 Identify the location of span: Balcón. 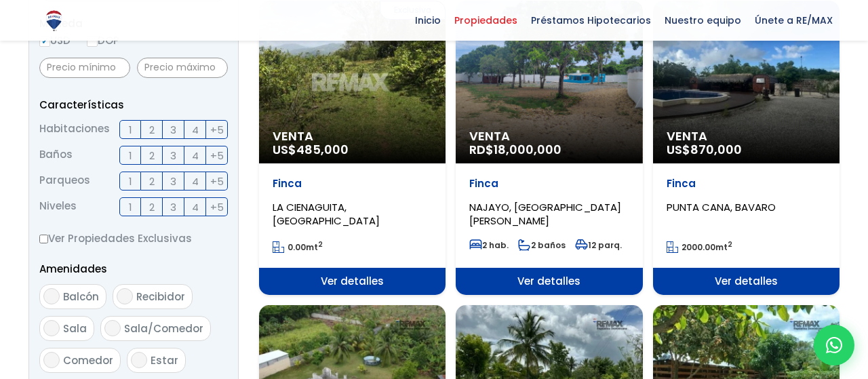
(81, 296).